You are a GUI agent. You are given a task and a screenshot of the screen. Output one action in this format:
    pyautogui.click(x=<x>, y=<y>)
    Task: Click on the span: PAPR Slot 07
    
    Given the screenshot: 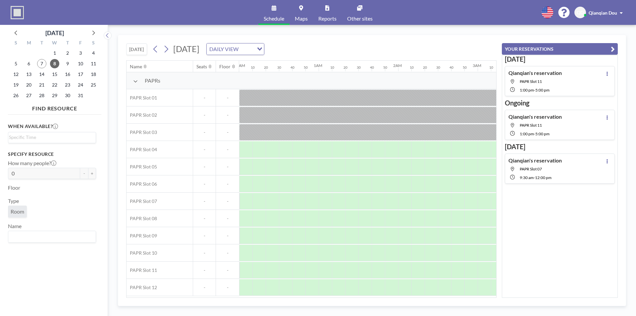 What is the action you would take?
    pyautogui.click(x=142, y=201)
    